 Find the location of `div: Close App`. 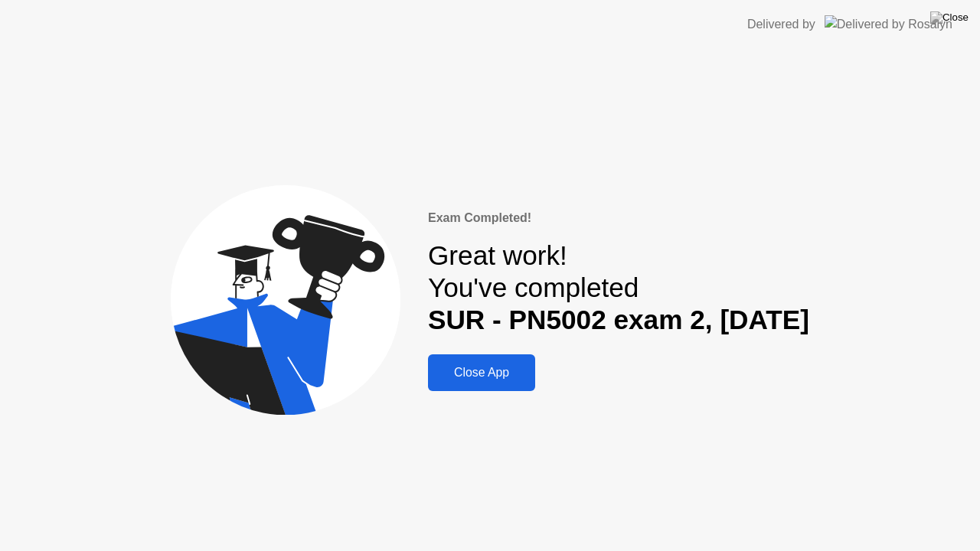

div: Close App is located at coordinates (481, 373).